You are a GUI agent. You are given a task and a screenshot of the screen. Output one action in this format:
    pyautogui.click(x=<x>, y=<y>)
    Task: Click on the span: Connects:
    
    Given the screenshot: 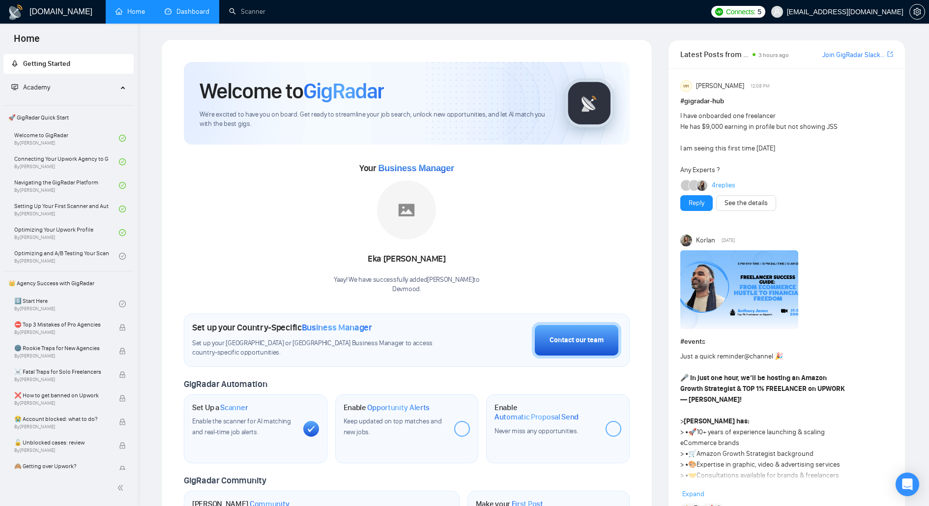 What is the action you would take?
    pyautogui.click(x=741, y=12)
    